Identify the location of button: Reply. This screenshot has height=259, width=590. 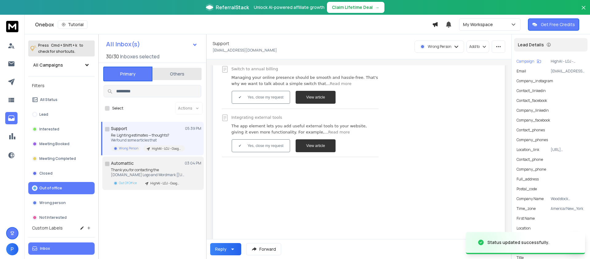
(225, 249).